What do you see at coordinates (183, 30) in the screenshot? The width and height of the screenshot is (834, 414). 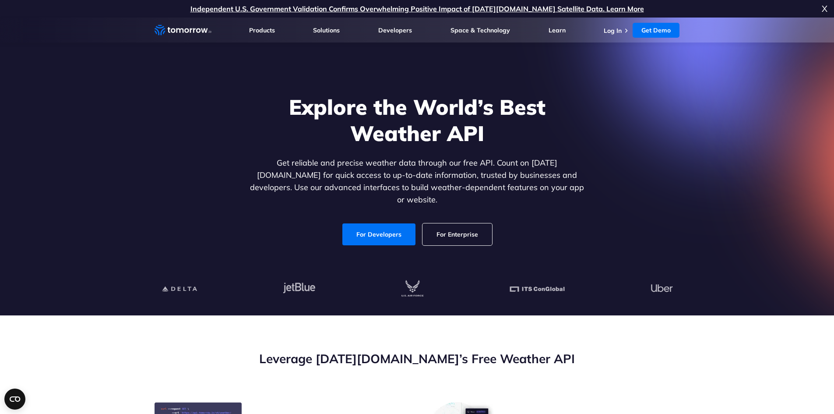 I see `a: Home link` at bounding box center [183, 30].